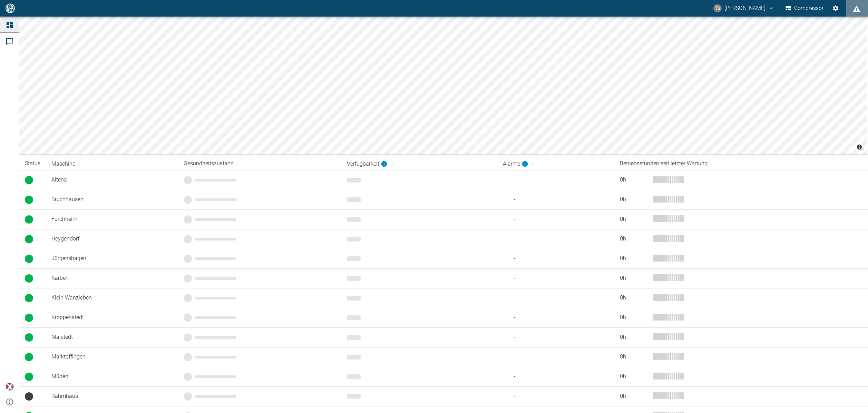 This screenshot has width=868, height=413. I want to click on td: Karben, so click(112, 278).